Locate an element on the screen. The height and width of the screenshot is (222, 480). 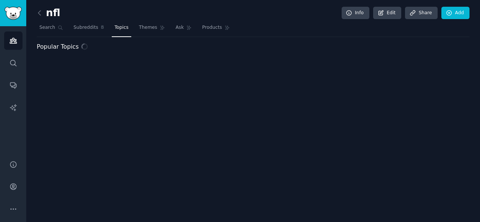
span: Popular Topics is located at coordinates (58, 47).